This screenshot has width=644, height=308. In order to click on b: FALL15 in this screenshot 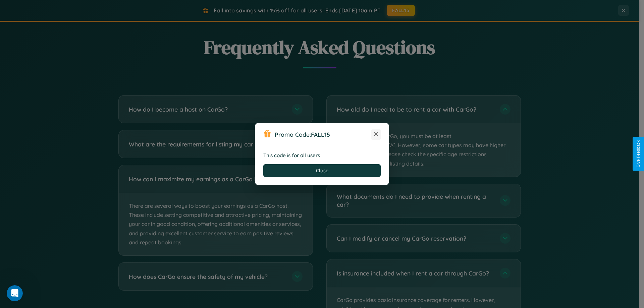, I will do `click(320, 134)`.